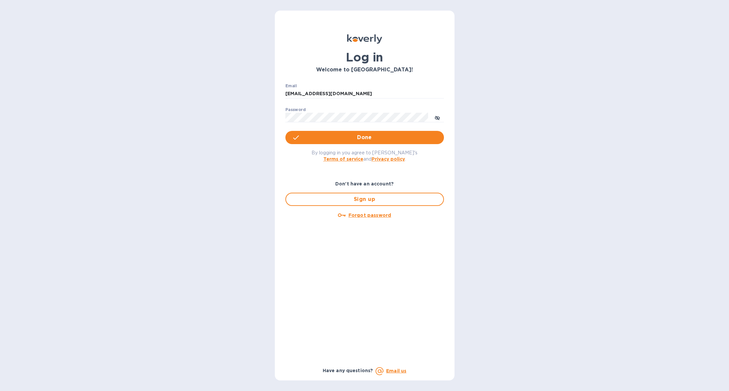 The height and width of the screenshot is (391, 729). I want to click on label: Password, so click(295, 110).